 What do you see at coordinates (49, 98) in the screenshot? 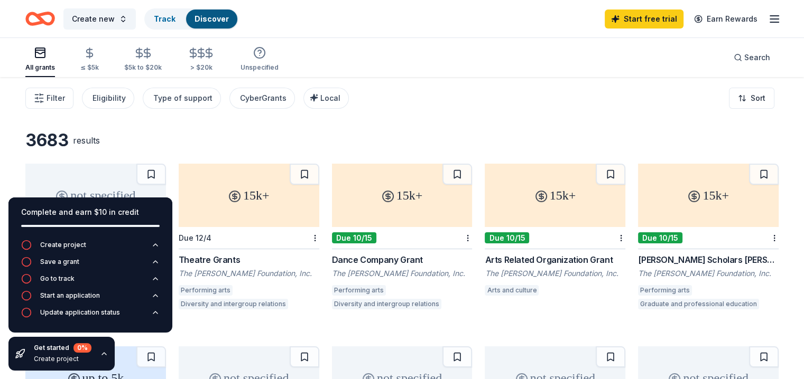
I see `button: Filter` at bounding box center [49, 98].